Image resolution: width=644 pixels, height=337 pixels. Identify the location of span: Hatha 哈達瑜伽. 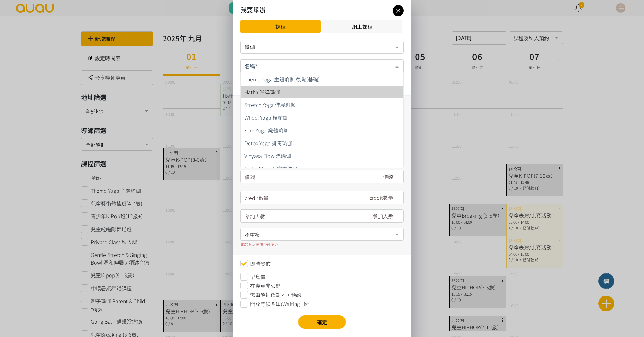
(262, 92).